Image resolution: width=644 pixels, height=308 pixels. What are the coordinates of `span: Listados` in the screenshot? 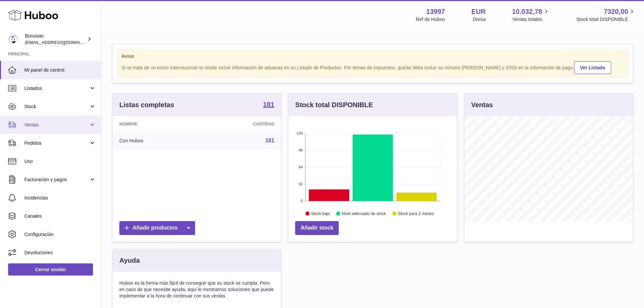 It's located at (56, 88).